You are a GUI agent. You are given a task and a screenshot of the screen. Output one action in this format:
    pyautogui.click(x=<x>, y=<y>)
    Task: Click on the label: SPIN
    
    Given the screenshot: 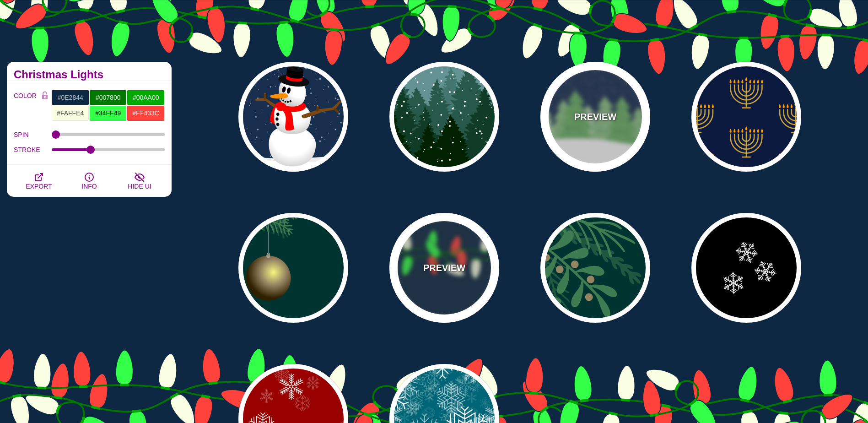 What is the action you would take?
    pyautogui.click(x=32, y=135)
    